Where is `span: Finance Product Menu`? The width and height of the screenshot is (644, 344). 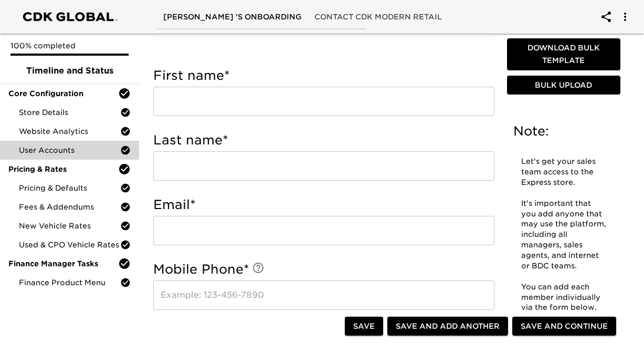
span: Finance Product Menu is located at coordinates (69, 283).